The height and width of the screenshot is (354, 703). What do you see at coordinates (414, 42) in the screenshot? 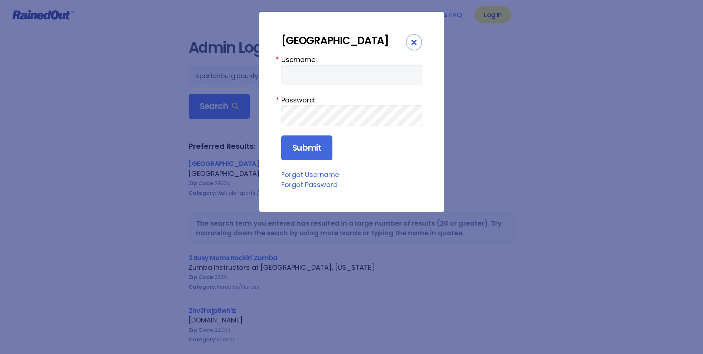
I see `div: Close` at bounding box center [414, 42].